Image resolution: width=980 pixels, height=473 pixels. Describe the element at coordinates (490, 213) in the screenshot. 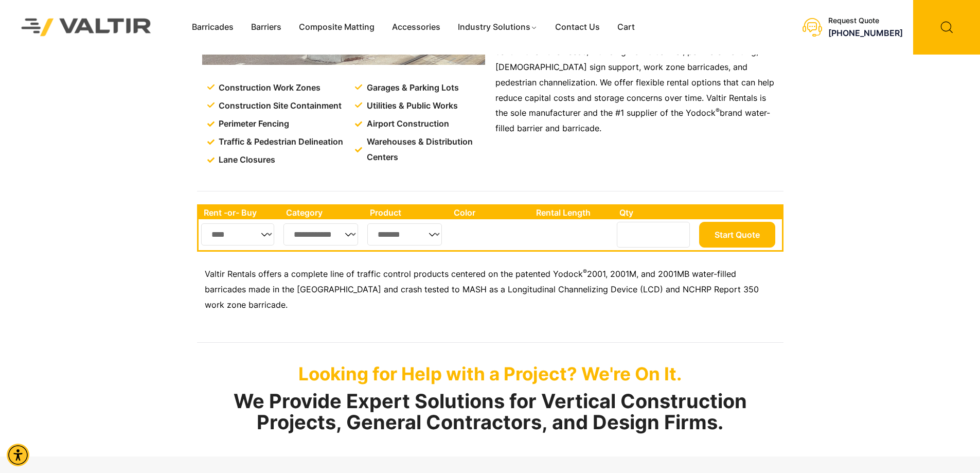

I see `th: Color` at that location.